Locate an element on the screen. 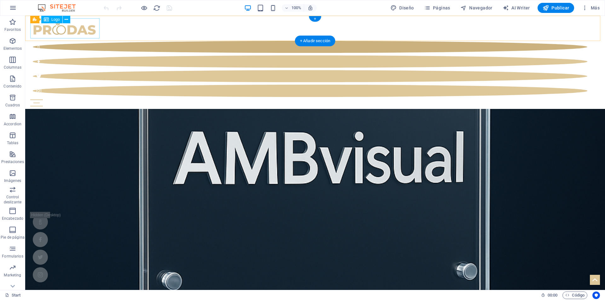 The width and height of the screenshot is (605, 300). p: Elementos is located at coordinates (13, 49).